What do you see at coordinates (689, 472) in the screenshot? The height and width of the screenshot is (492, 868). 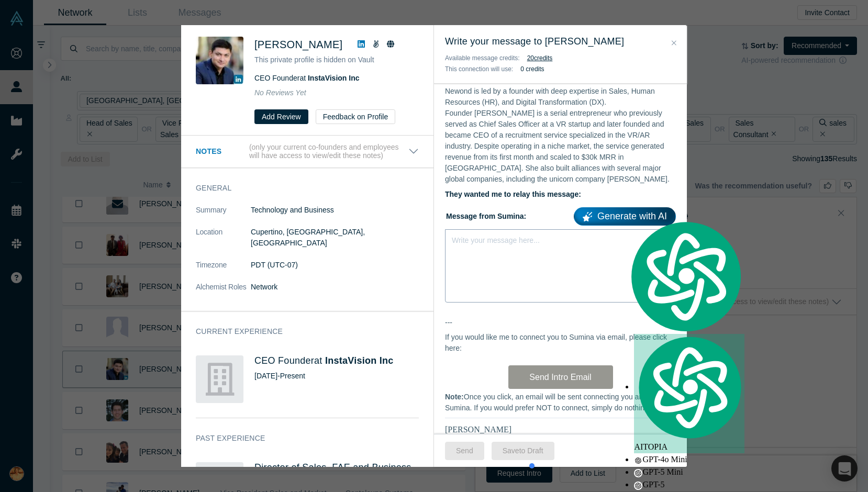 I see `div: GPT-5 Mini` at bounding box center [689, 472].